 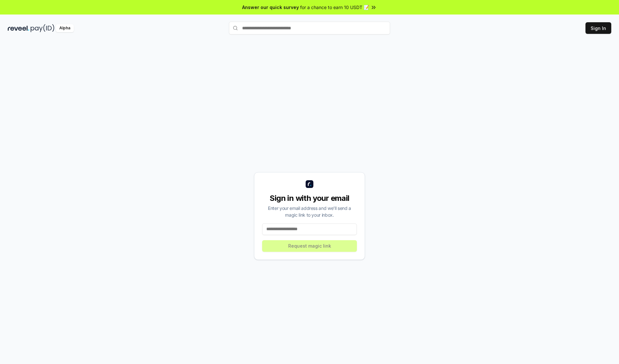 What do you see at coordinates (599, 28) in the screenshot?
I see `button: Sign In` at bounding box center [599, 28].